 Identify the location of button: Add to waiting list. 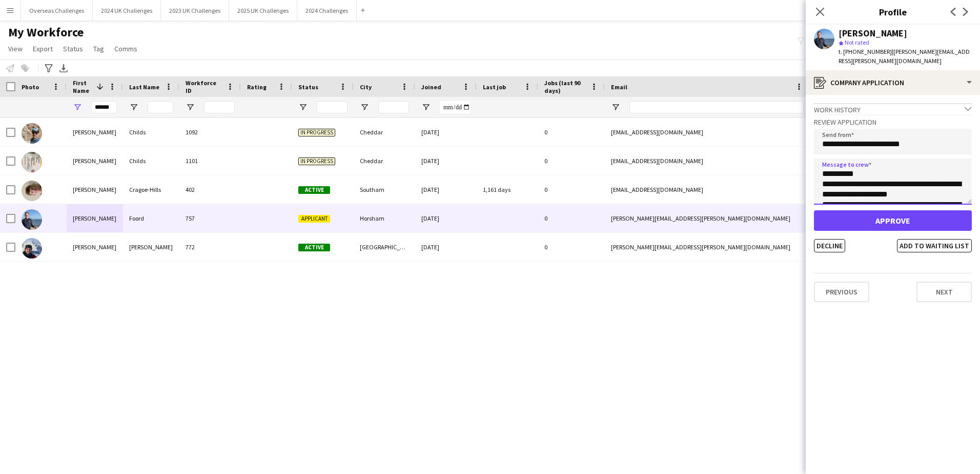
(935, 246).